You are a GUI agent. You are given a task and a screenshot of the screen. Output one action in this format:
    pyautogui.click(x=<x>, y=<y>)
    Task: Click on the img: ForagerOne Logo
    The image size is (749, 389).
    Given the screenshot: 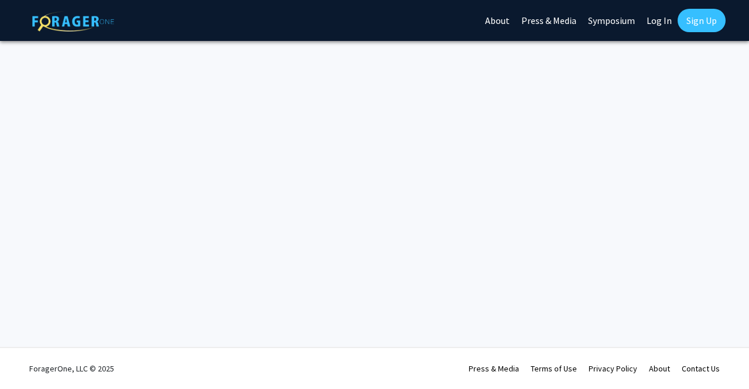 What is the action you would take?
    pyautogui.click(x=73, y=21)
    